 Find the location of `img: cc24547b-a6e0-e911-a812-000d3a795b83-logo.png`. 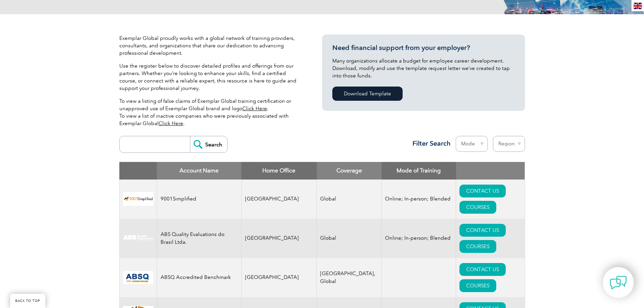

img: cc24547b-a6e0-e911-a812-000d3a795b83-logo.png is located at coordinates (138, 278).